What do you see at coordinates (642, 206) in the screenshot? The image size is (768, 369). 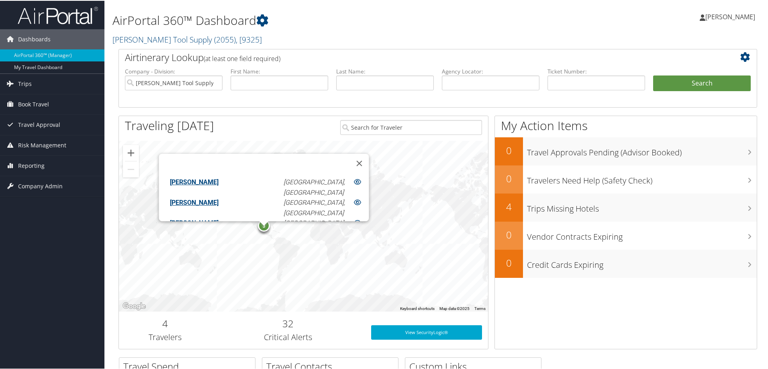 I see `h3: Trips Missing Hotels` at bounding box center [642, 206].